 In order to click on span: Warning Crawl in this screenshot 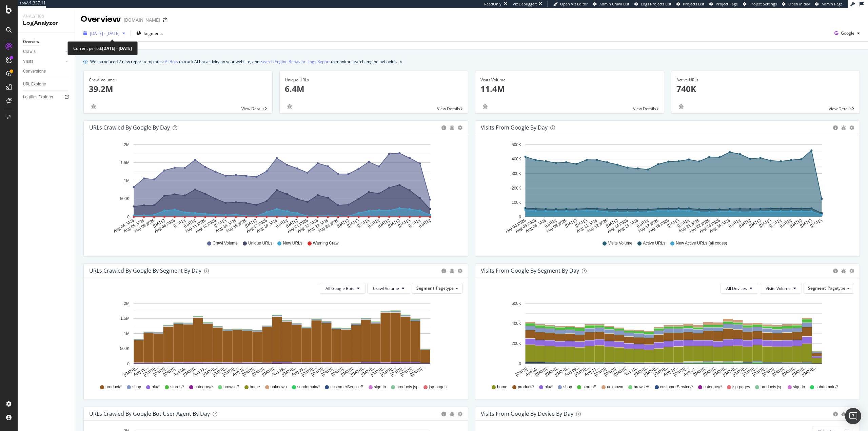, I will do `click(326, 243)`.